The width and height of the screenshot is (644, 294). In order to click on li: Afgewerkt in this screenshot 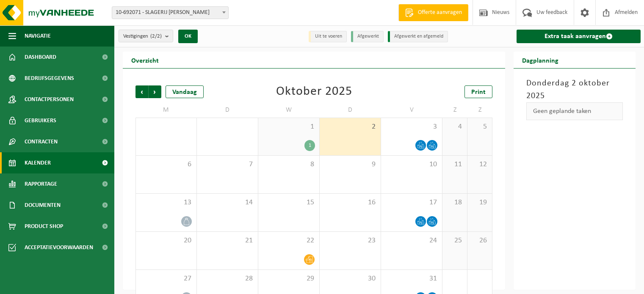, I will do `click(367, 36)`.